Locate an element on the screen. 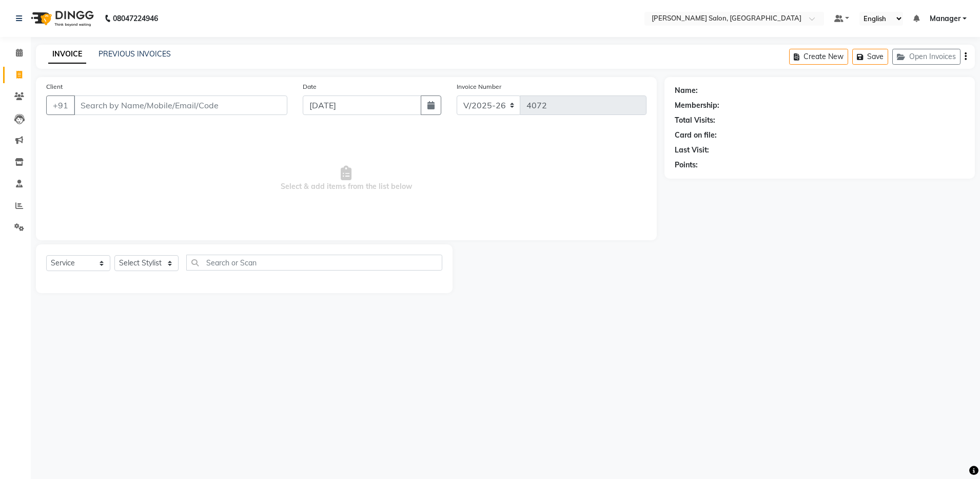 This screenshot has width=980, height=479. button: Open Invoices is located at coordinates (927, 57).